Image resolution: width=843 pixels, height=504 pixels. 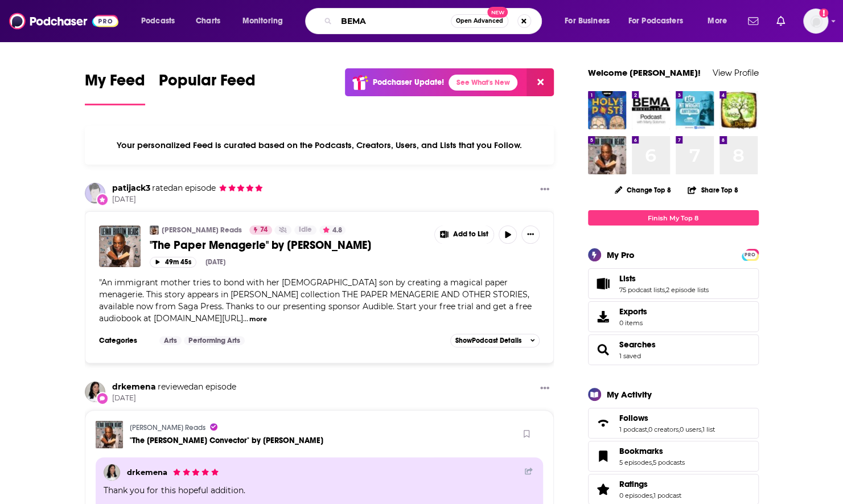 What do you see at coordinates (673, 349) in the screenshot?
I see `span: Searches` at bounding box center [673, 349].